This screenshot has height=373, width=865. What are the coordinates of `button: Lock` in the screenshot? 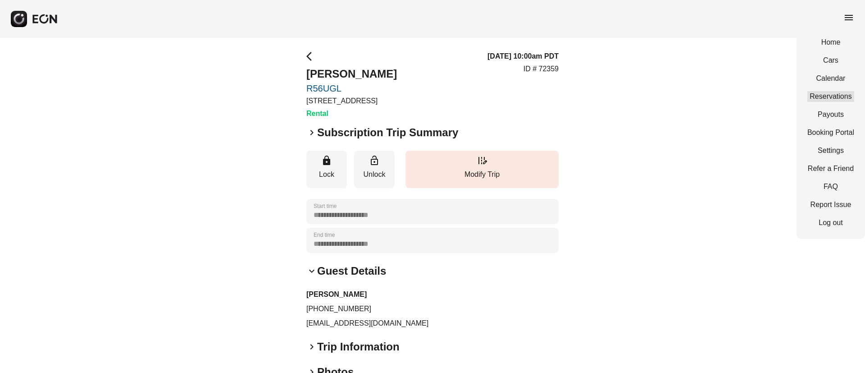 It's located at (327, 169).